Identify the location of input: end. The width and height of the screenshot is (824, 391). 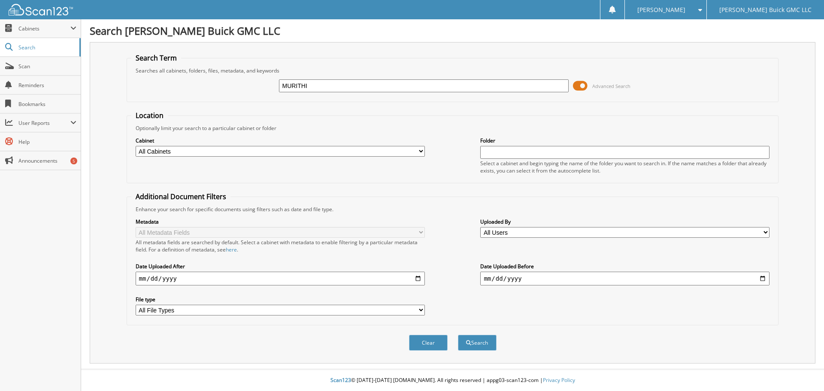
(625, 278).